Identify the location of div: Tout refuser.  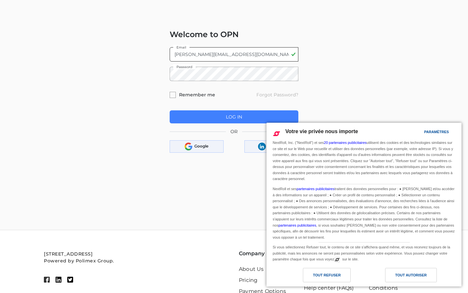
(327, 275).